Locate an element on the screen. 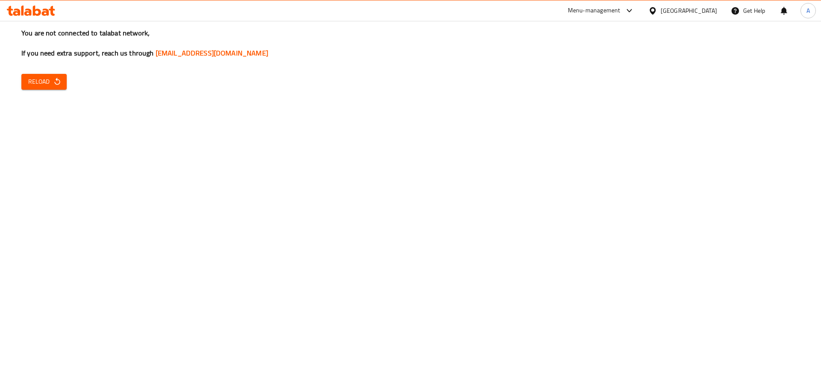  h3: You are not connected to talabat network, If you need extra support, reach us through is located at coordinates (410, 43).